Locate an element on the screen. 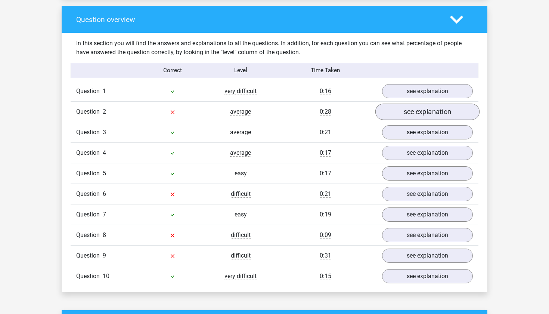  span: 2 is located at coordinates (104, 111).